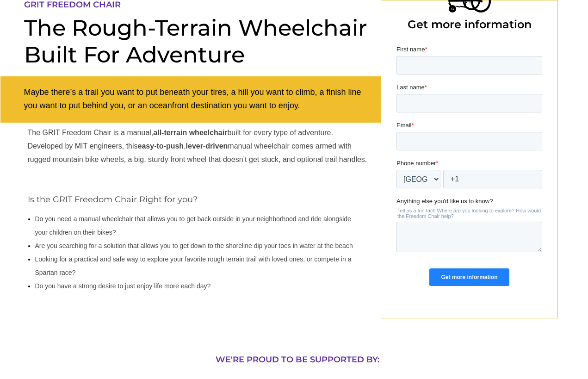 The width and height of the screenshot is (588, 379). What do you see at coordinates (73, 232) in the screenshot?
I see `input: Get more information` at bounding box center [73, 232].